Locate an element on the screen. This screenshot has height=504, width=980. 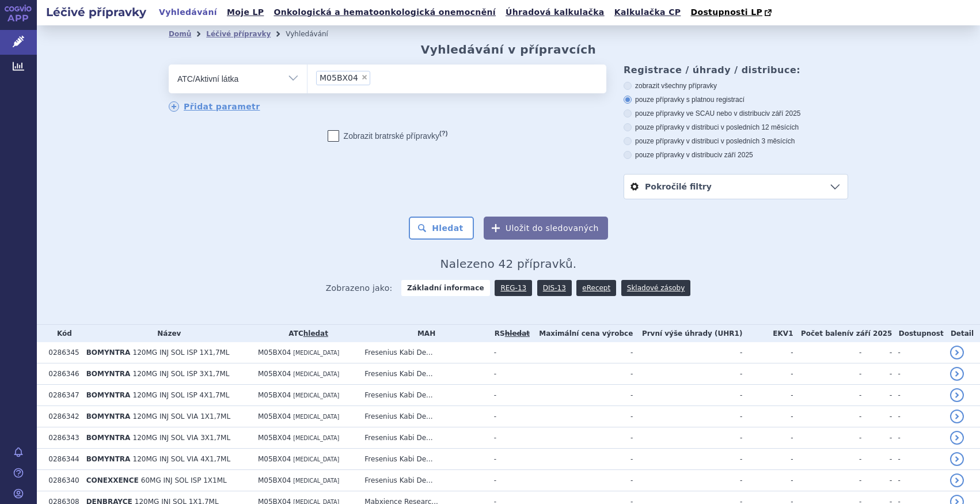
strong: Základní informace is located at coordinates (446, 288).